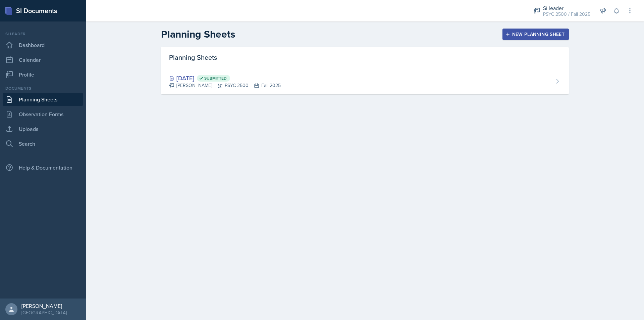 The height and width of the screenshot is (320, 644). I want to click on span: Submitted, so click(215, 79).